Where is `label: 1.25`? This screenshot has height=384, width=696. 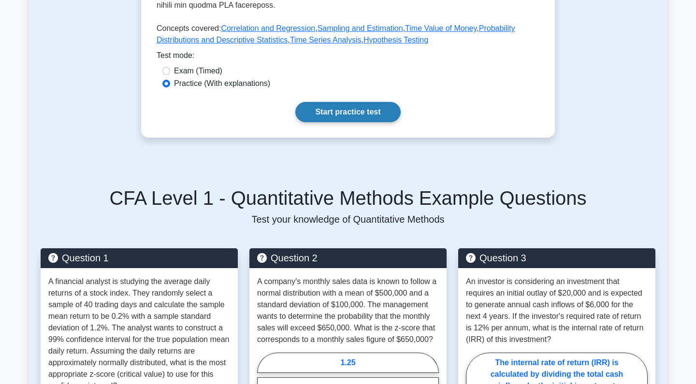 label: 1.25 is located at coordinates (348, 363).